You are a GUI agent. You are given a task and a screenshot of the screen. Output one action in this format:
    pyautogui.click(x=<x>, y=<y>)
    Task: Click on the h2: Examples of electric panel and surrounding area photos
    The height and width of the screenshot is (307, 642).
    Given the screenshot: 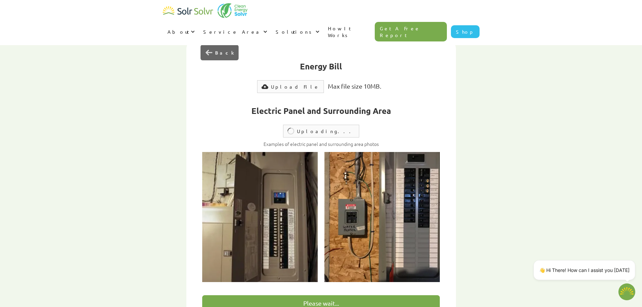 What is the action you would take?
    pyautogui.click(x=321, y=144)
    